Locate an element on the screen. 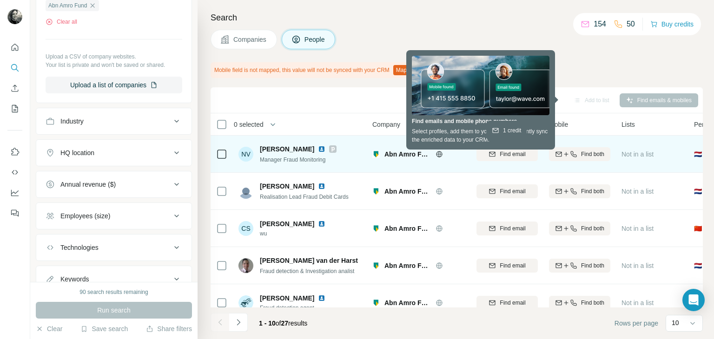 Image resolution: width=714 pixels, height=339 pixels. div: NV is located at coordinates (246, 154).